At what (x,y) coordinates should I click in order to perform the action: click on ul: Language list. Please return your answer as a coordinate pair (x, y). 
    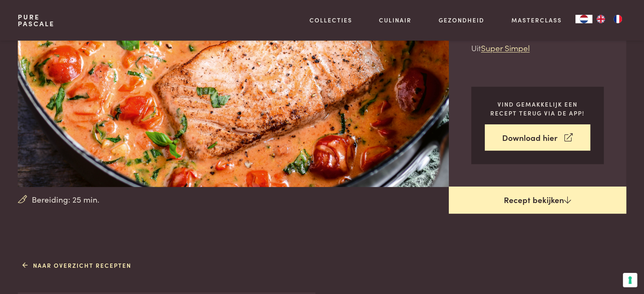
    Looking at the image, I should click on (609, 19).